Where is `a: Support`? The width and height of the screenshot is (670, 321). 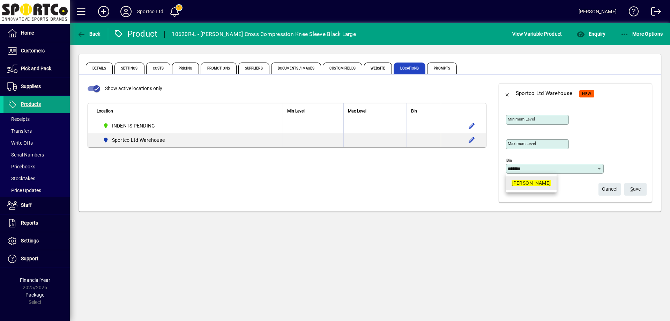
a: Support is located at coordinates (37, 259).